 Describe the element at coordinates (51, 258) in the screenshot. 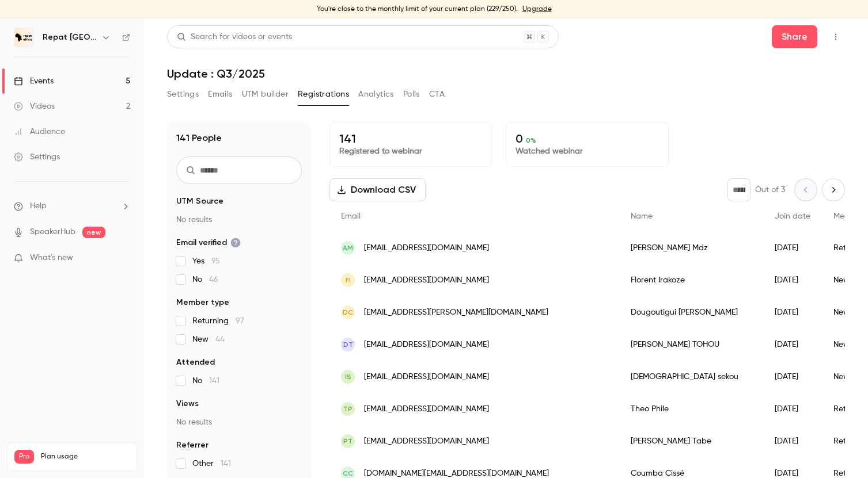

I see `span: What's new` at that location.